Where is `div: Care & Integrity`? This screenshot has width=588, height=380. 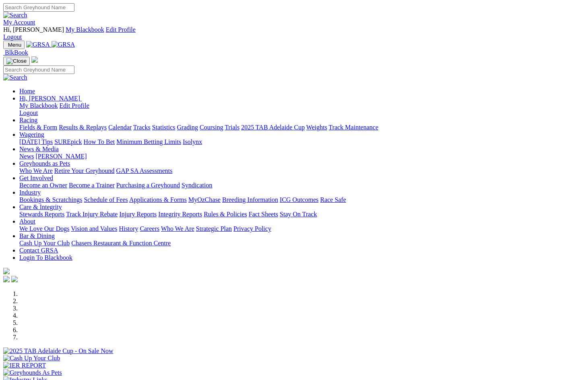 div: Care & Integrity is located at coordinates (302, 214).